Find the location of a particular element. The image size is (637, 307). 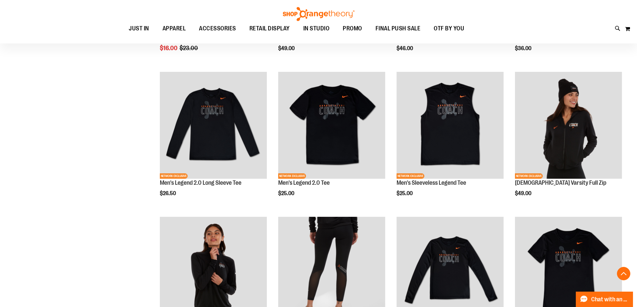

span: $23.00 is located at coordinates (189, 48).